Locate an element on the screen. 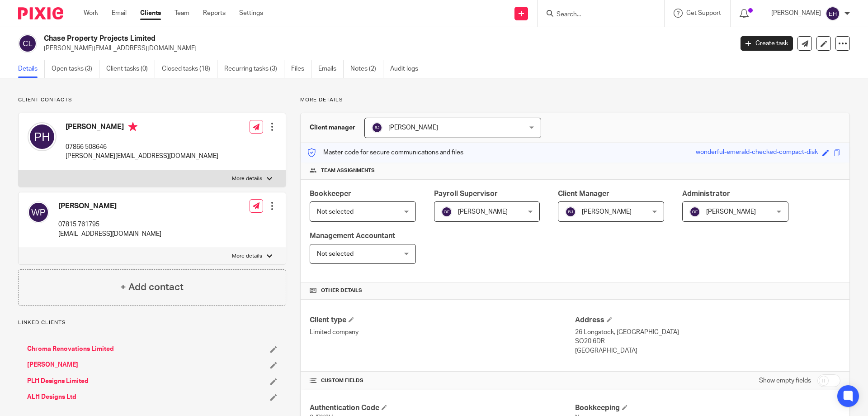  h4: Client type is located at coordinates (442, 320).